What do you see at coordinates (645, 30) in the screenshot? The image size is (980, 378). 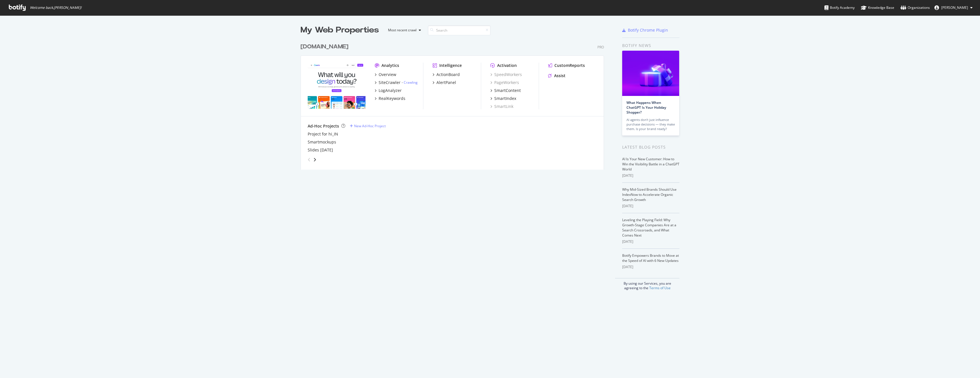 I see `a: Botify Chrome Plugin` at bounding box center [645, 30].